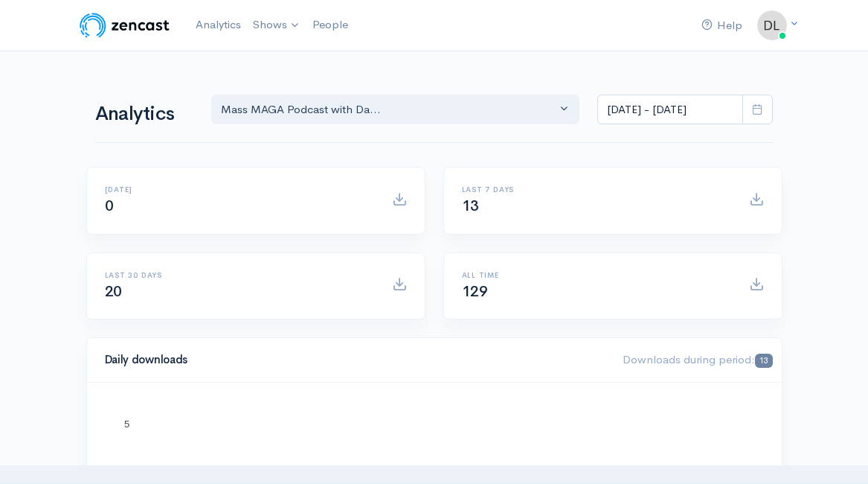 The width and height of the screenshot is (868, 484). What do you see at coordinates (144, 113) in the screenshot?
I see `h1: Analytics` at bounding box center [144, 113].